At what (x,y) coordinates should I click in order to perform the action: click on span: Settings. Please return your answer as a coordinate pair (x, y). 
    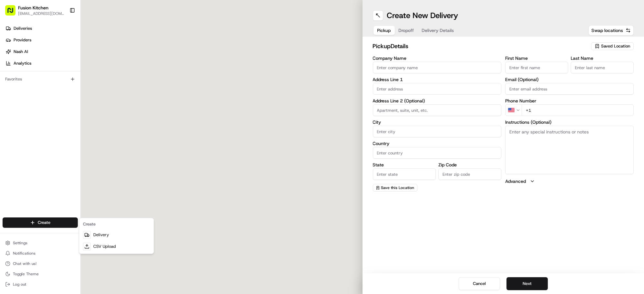
    Looking at the image, I should click on (20, 243).